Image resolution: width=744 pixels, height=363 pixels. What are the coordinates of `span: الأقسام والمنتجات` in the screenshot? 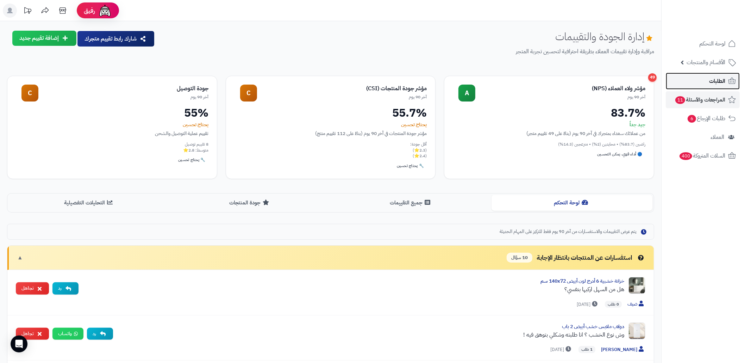 It's located at (706, 62).